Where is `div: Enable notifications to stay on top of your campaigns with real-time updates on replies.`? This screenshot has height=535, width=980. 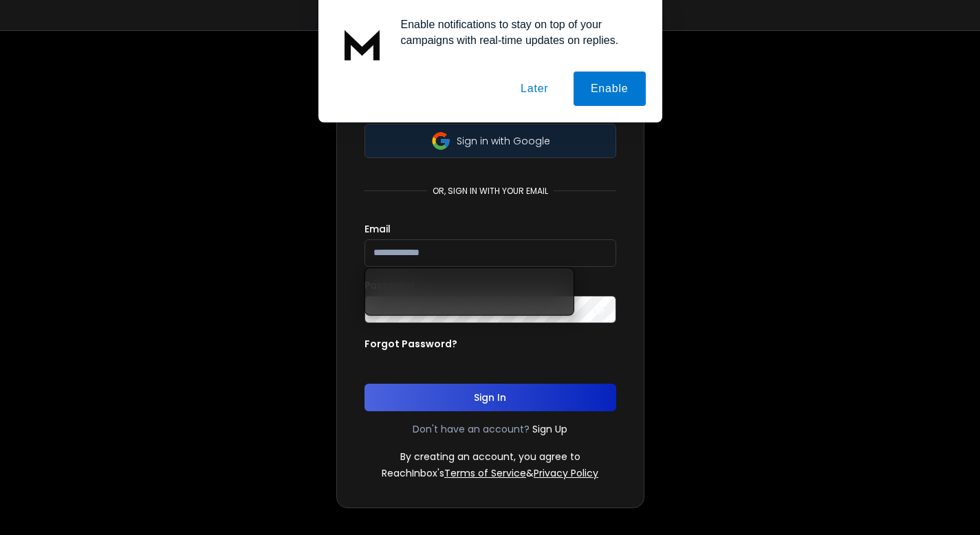 div: Enable notifications to stay on top of your campaigns with real-time updates on replies. is located at coordinates (518, 32).